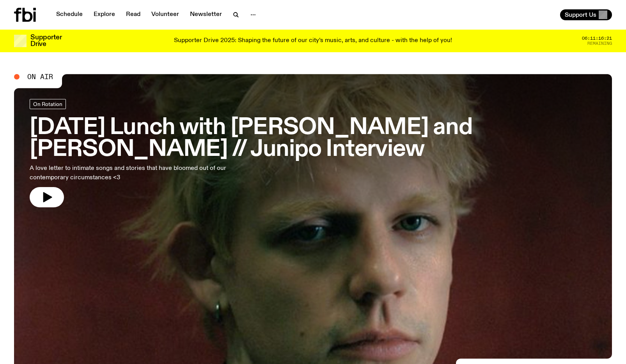 The width and height of the screenshot is (626, 364). Describe the element at coordinates (165, 15) in the screenshot. I see `a: Volunteer` at that location.